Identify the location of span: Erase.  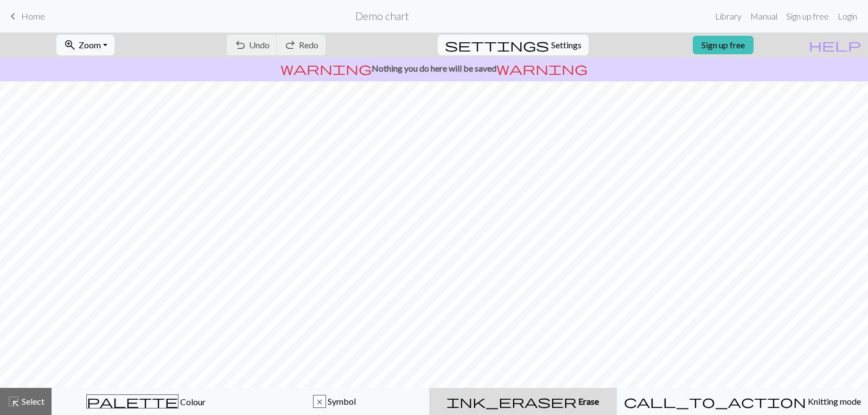
(587, 401).